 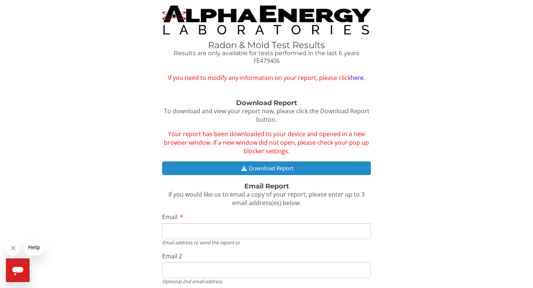 I want to click on div: Email address to send the report to, so click(x=266, y=242).